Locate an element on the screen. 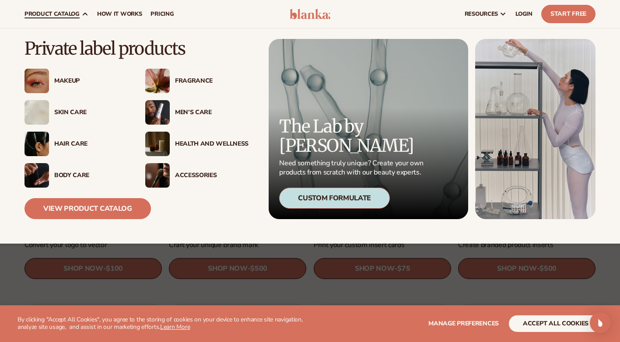 The width and height of the screenshot is (620, 342). img: Female with glitter eye makeup. is located at coordinates (37, 81).